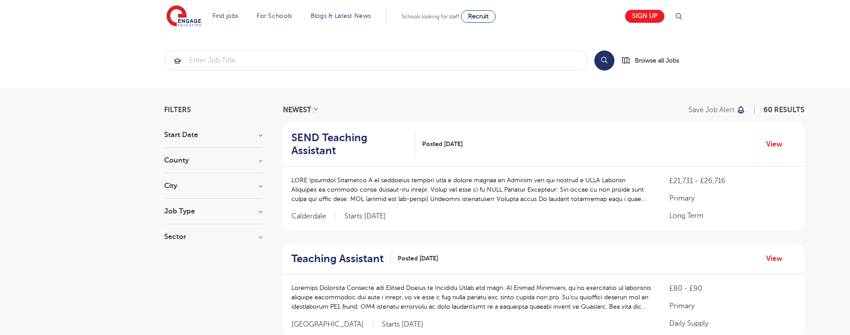  Describe the element at coordinates (376, 60) in the screenshot. I see `input: Submit` at that location.